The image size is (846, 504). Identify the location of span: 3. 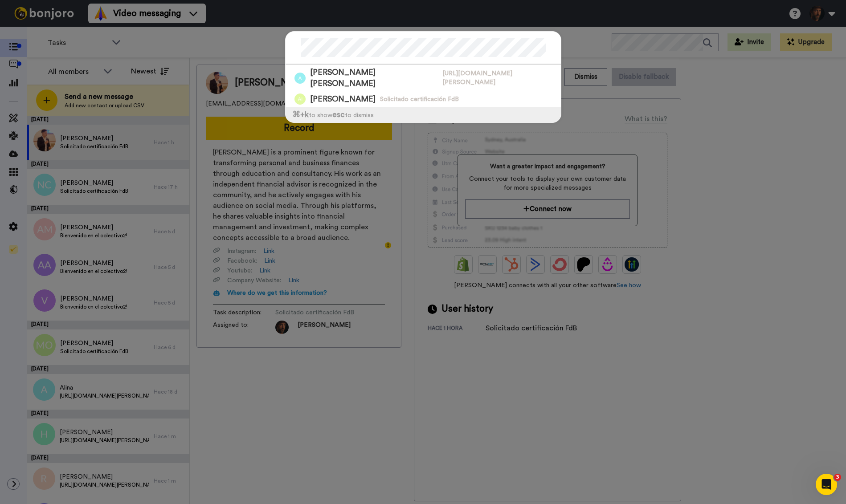
(837, 478).